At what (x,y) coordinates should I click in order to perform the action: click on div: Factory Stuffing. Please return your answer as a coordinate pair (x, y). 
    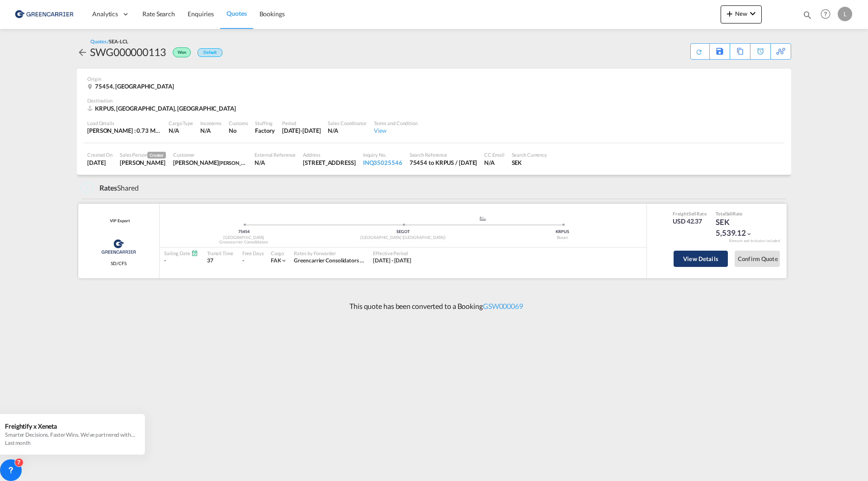
    Looking at the image, I should click on (265, 131).